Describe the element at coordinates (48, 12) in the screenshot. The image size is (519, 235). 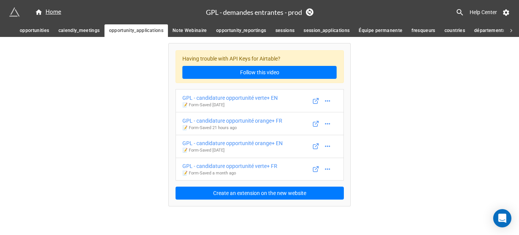
I see `a: Home` at that location.